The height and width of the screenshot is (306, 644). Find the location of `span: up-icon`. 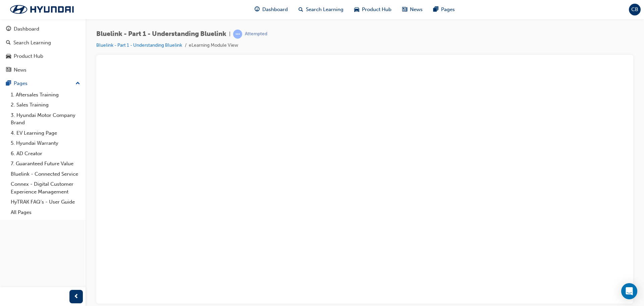

span: up-icon is located at coordinates (78, 84).